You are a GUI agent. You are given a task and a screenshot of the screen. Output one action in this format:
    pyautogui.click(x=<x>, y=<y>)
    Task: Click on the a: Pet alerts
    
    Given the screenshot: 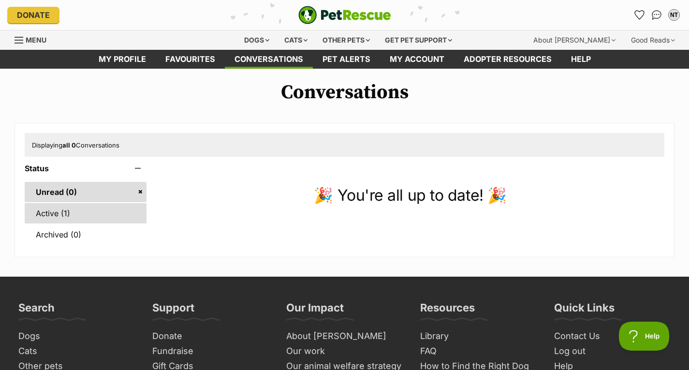 What is the action you would take?
    pyautogui.click(x=346, y=59)
    